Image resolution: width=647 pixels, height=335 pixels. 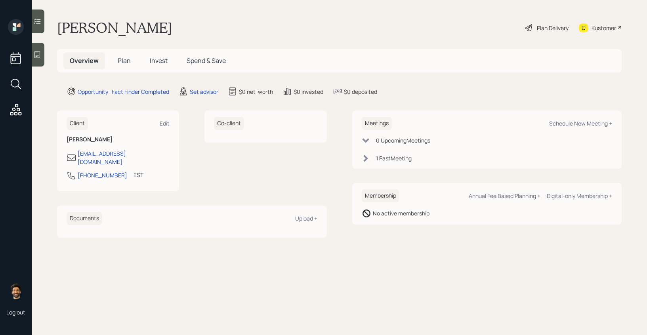 What do you see at coordinates (206, 61) in the screenshot?
I see `span: Spend & Save` at bounding box center [206, 61].